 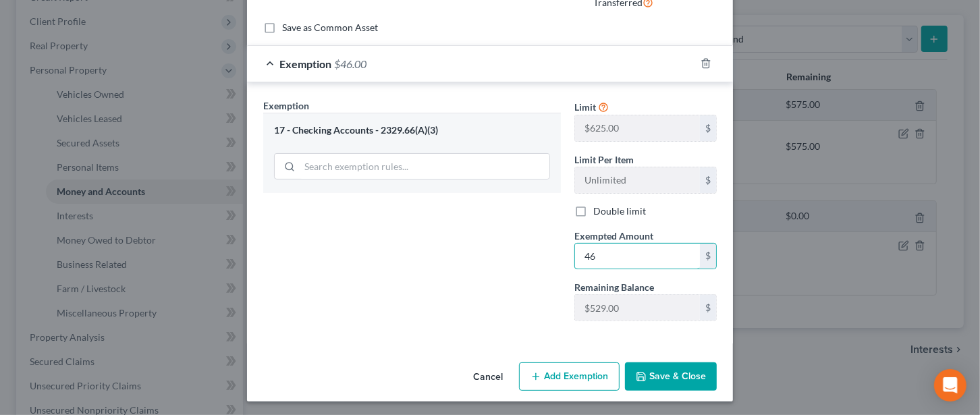 What do you see at coordinates (351, 64) in the screenshot?
I see `span: $46.00` at bounding box center [351, 64].